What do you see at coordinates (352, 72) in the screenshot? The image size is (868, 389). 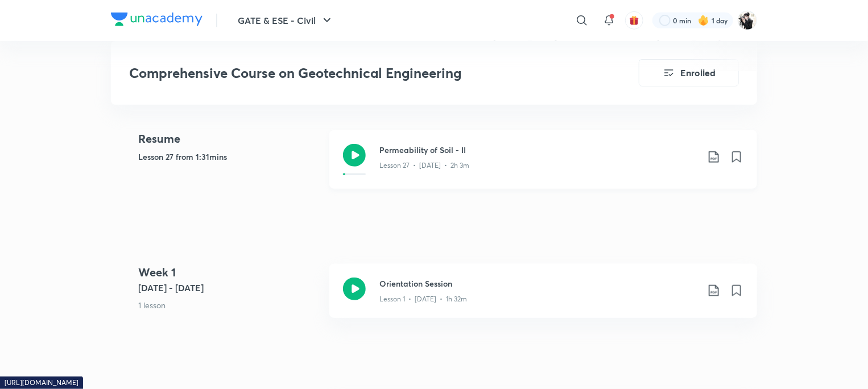 I see `h3: Comprehensive Course on Geotechnical Engineering` at bounding box center [352, 72].